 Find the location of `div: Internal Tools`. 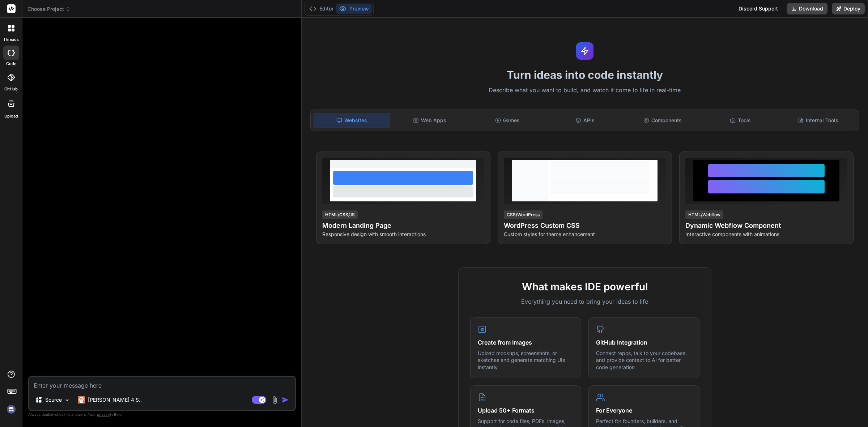

div: Internal Tools is located at coordinates (818, 121).